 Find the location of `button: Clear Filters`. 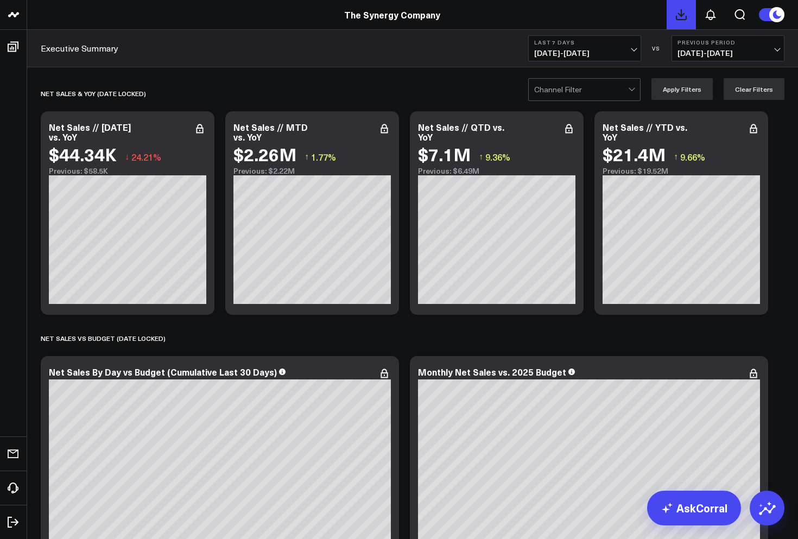

button: Clear Filters is located at coordinates (754, 89).